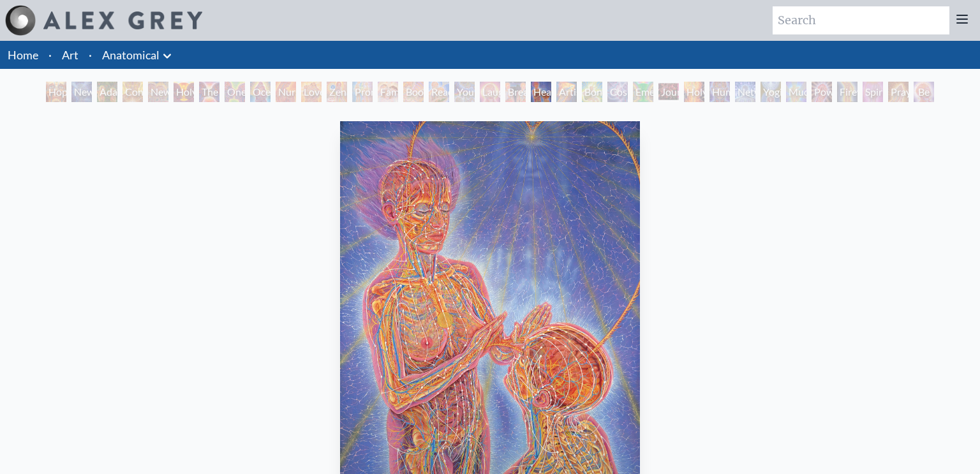 This screenshot has height=474, width=980. I want to click on div: Holy Grail, so click(184, 92).